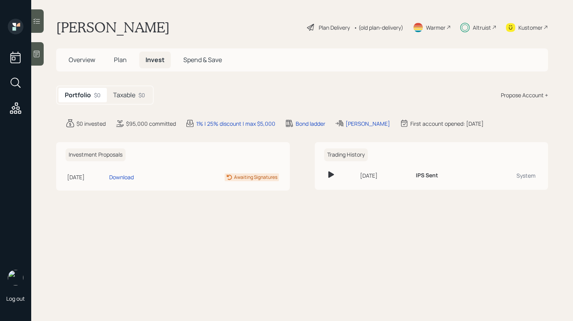  What do you see at coordinates (335, 27) in the screenshot?
I see `div: Plan Delivery` at bounding box center [335, 27].